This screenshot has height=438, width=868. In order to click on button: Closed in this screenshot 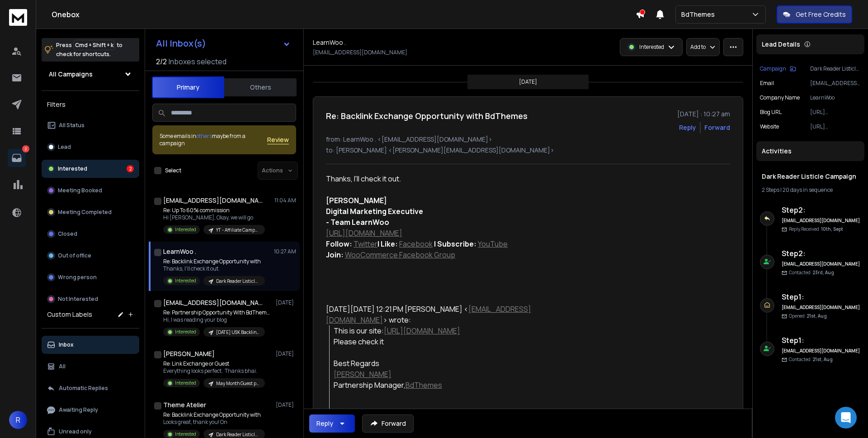, I will do `click(90, 234)`.